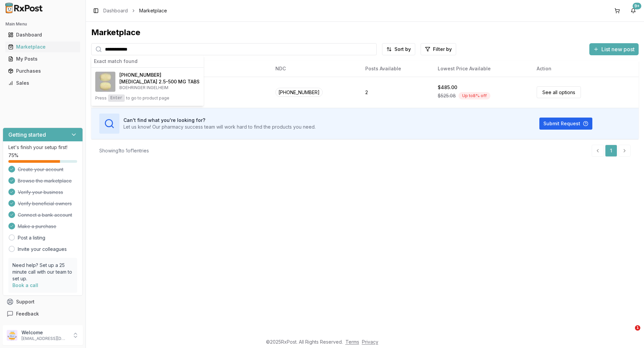 The height and width of the screenshot is (348, 644). Describe the element at coordinates (585, 68) in the screenshot. I see `th: Action` at that location.